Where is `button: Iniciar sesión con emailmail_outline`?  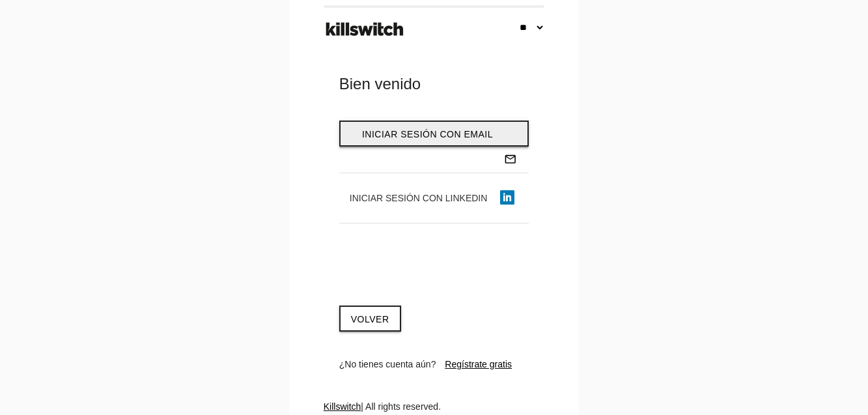 button: Iniciar sesión con emailmail_outline is located at coordinates (434, 134).